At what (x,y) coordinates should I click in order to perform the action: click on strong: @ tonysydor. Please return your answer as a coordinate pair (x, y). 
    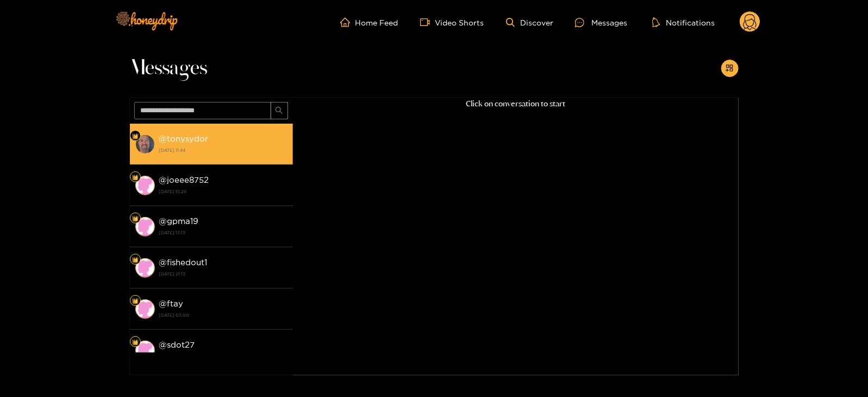
    Looking at the image, I should click on (184, 138).